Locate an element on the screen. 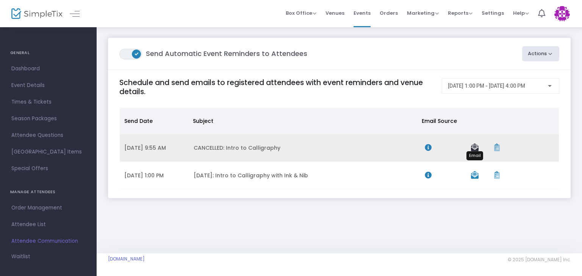 This screenshot has height=276, width=582. span: Settings is located at coordinates (492, 13).